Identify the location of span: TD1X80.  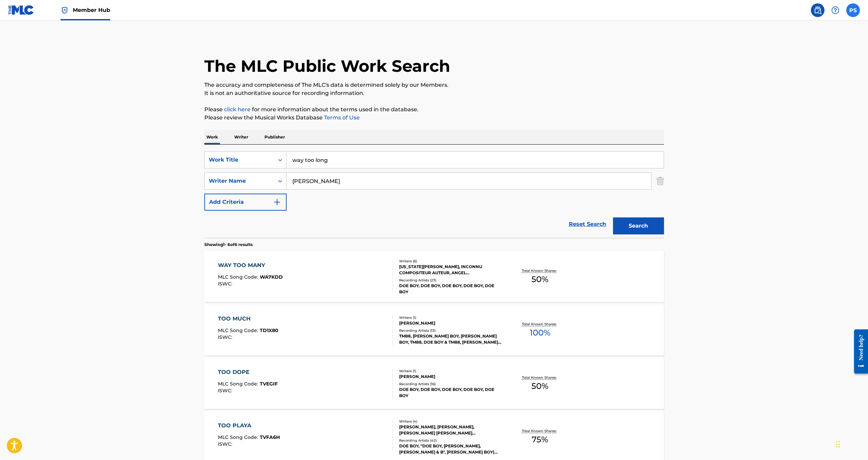
(269, 330).